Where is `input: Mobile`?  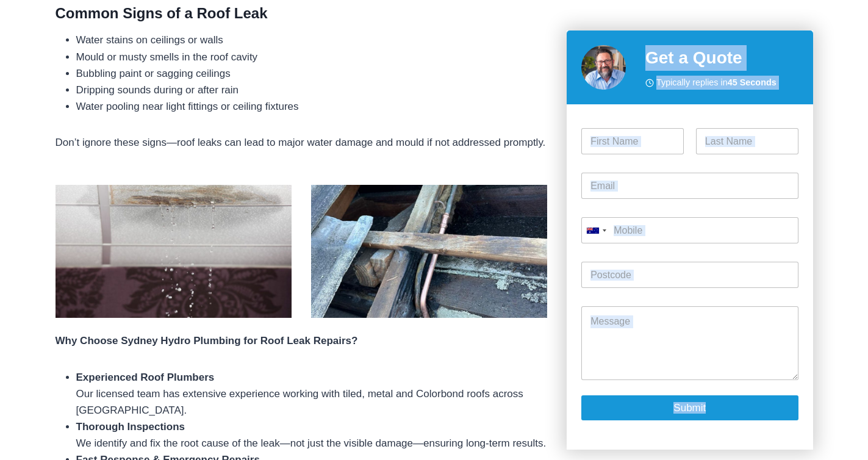
input: Mobile is located at coordinates (690, 230).